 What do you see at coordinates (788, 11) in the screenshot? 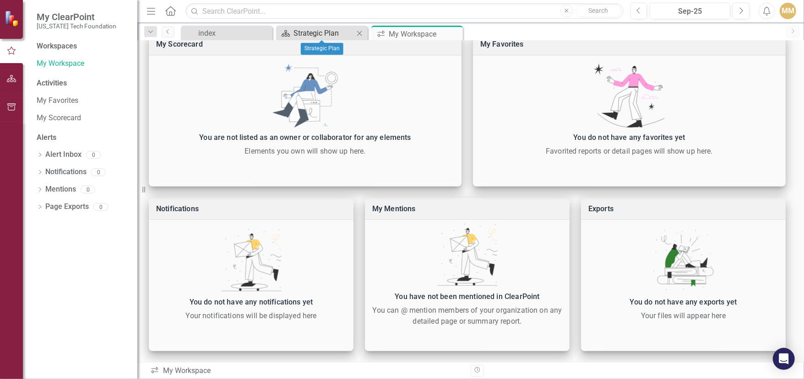
I see `div: MM` at bounding box center [788, 11].